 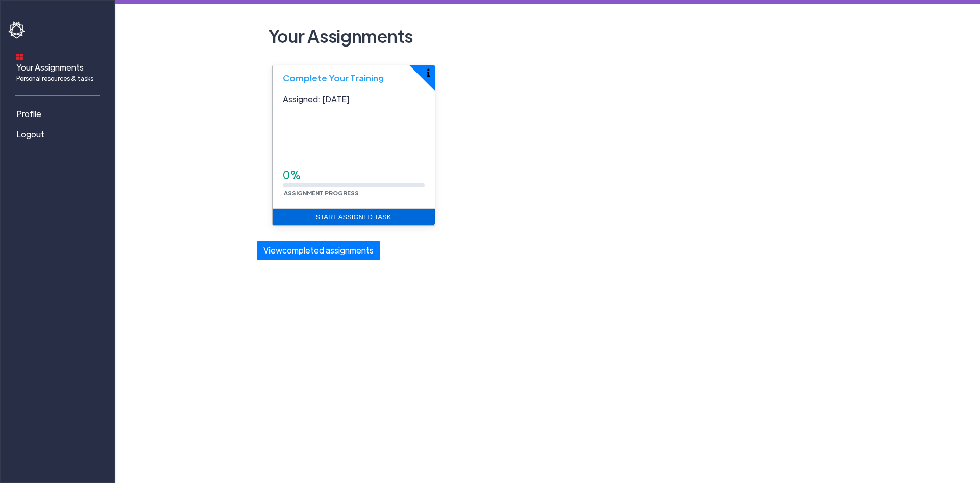 What do you see at coordinates (353, 175) in the screenshot?
I see `div: 0%` at bounding box center [353, 175].